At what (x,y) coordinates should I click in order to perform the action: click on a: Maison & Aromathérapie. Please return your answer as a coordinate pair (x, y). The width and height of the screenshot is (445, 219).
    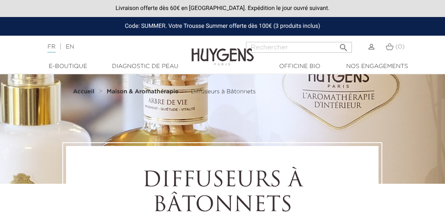
    Looking at the image, I should click on (144, 92).